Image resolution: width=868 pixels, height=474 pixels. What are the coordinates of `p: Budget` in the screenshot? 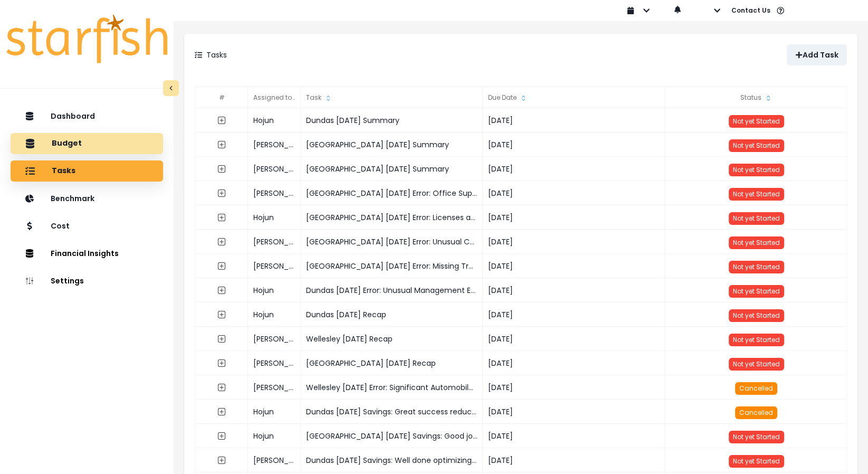 It's located at (66, 144).